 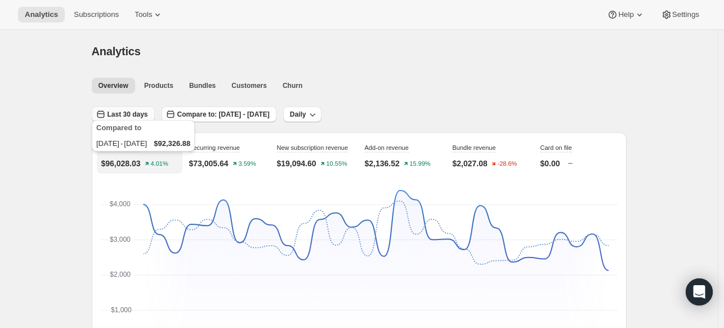 What do you see at coordinates (149, 15) in the screenshot?
I see `button: Tools` at bounding box center [149, 15].